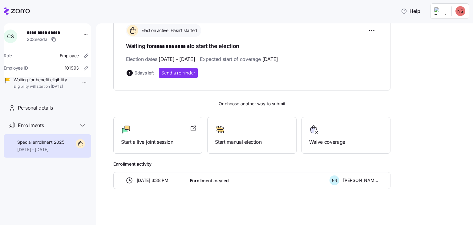  What do you see at coordinates (252, 142) in the screenshot?
I see `span: Start manual election` at bounding box center [252, 142].